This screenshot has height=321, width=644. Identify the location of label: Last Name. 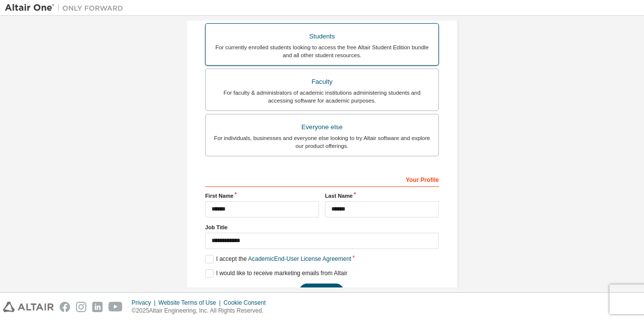
(382, 195).